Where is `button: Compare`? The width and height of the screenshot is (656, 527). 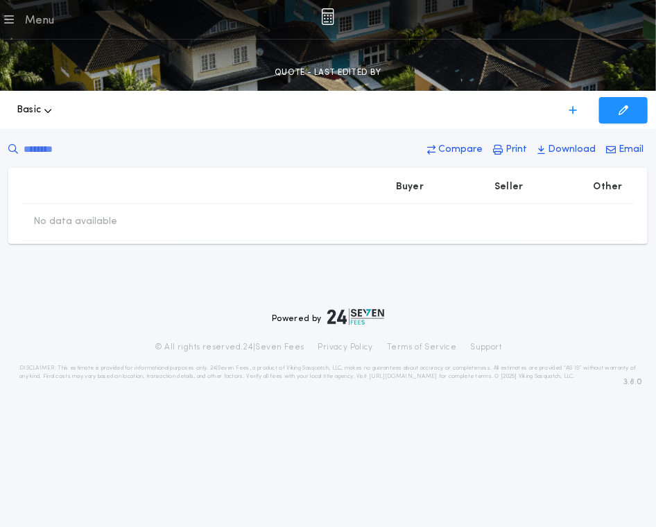 button: Compare is located at coordinates (455, 150).